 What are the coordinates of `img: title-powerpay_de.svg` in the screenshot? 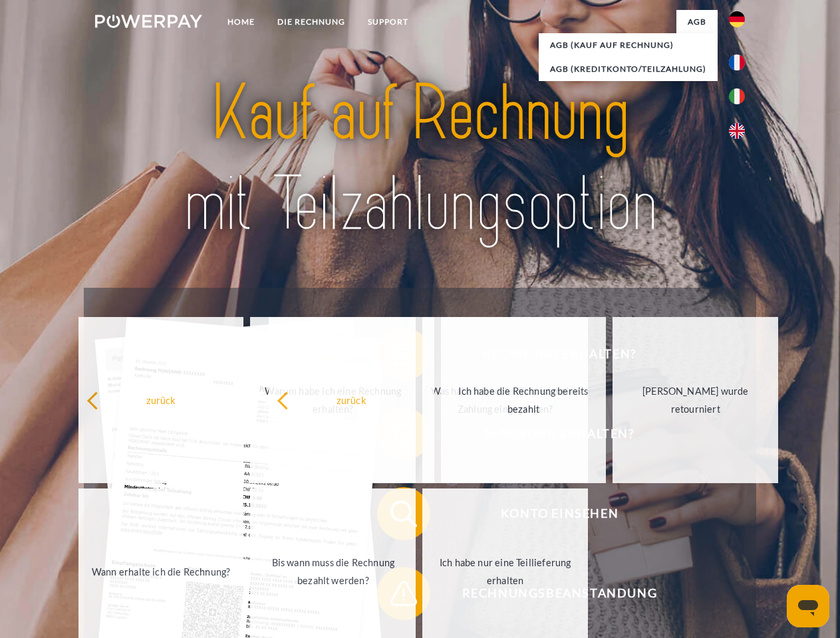 It's located at (420, 159).